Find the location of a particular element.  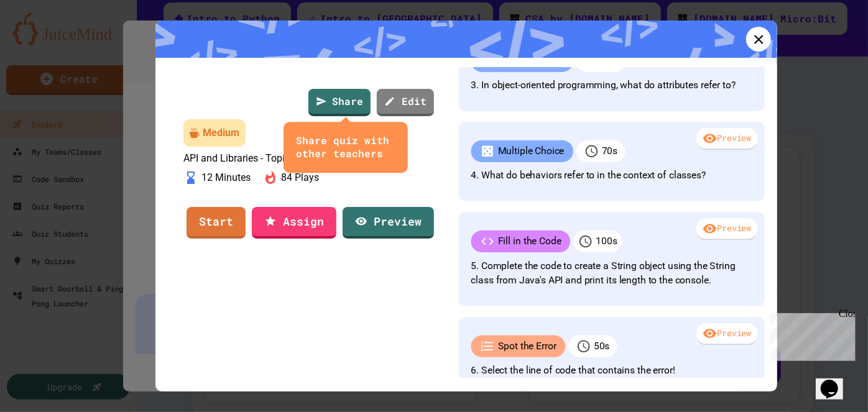

p: Spot the Error is located at coordinates (527, 346).